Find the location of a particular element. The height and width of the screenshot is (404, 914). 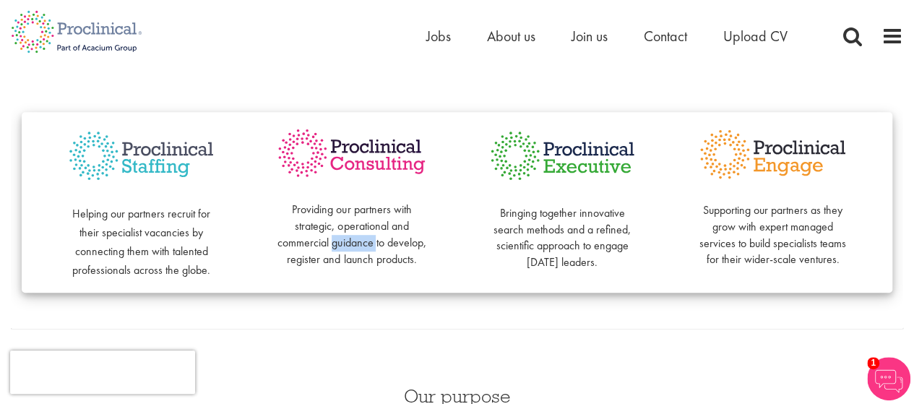

a: Jobs is located at coordinates (438, 36).